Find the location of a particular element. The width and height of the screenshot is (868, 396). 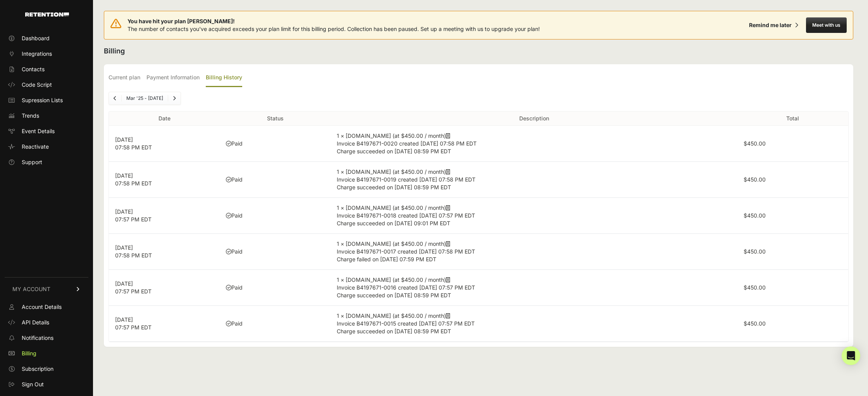

label: Current plan is located at coordinates (124, 78).